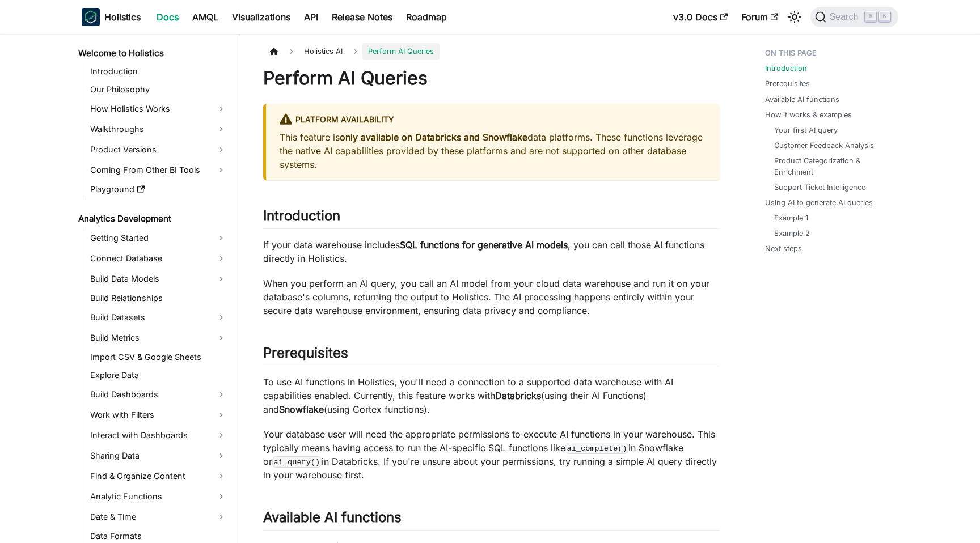 Image resolution: width=980 pixels, height=543 pixels. I want to click on img: Holistics, so click(91, 17).